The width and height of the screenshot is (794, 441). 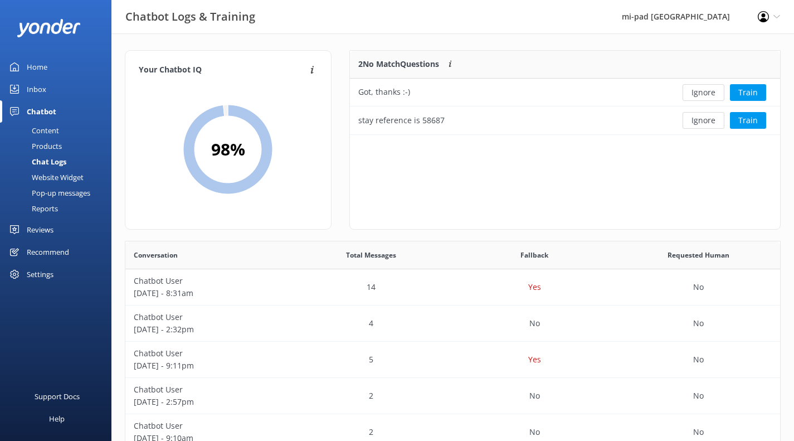 What do you see at coordinates (40, 274) in the screenshot?
I see `div: Settings` at bounding box center [40, 274].